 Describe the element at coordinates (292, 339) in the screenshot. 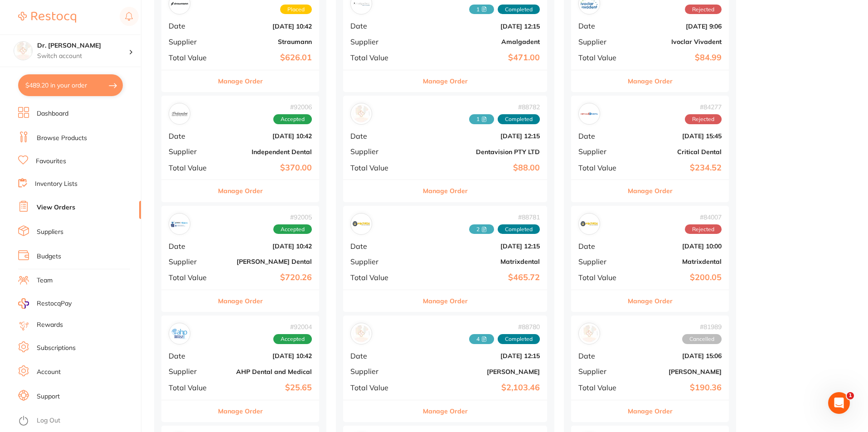

I see `span: Accepted` at that location.